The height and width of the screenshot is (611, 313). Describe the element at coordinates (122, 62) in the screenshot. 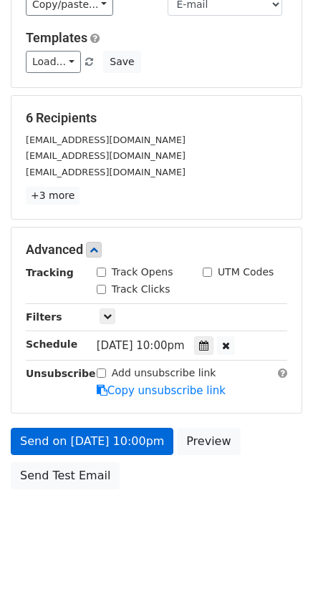

I see `button: Save` at that location.